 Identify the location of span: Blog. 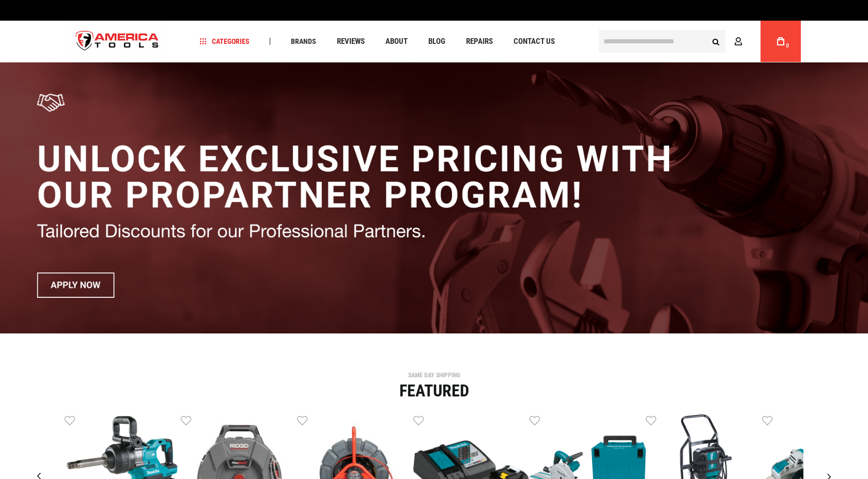
(436, 42).